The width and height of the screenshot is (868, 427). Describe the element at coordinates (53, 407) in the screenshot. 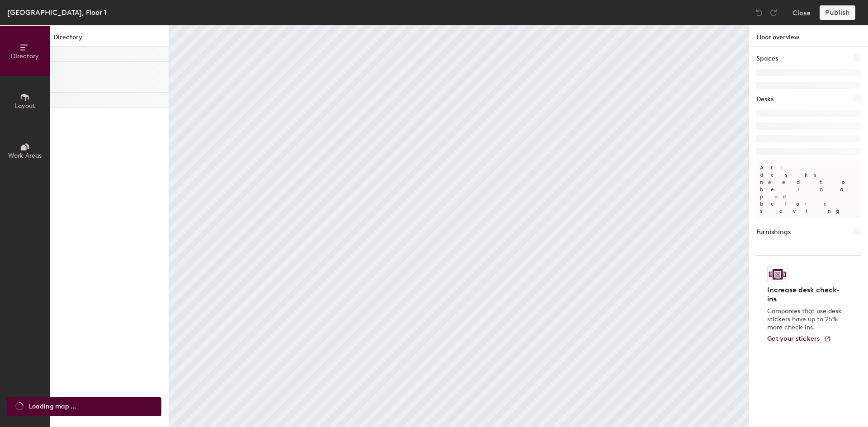

I see `span: Loading map ...` at that location.